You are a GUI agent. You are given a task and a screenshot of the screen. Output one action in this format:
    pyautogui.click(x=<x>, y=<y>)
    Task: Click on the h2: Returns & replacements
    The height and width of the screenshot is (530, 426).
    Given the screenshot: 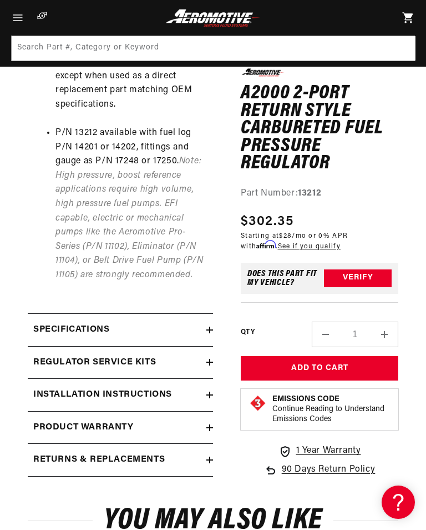 What is the action you would take?
    pyautogui.click(x=99, y=460)
    